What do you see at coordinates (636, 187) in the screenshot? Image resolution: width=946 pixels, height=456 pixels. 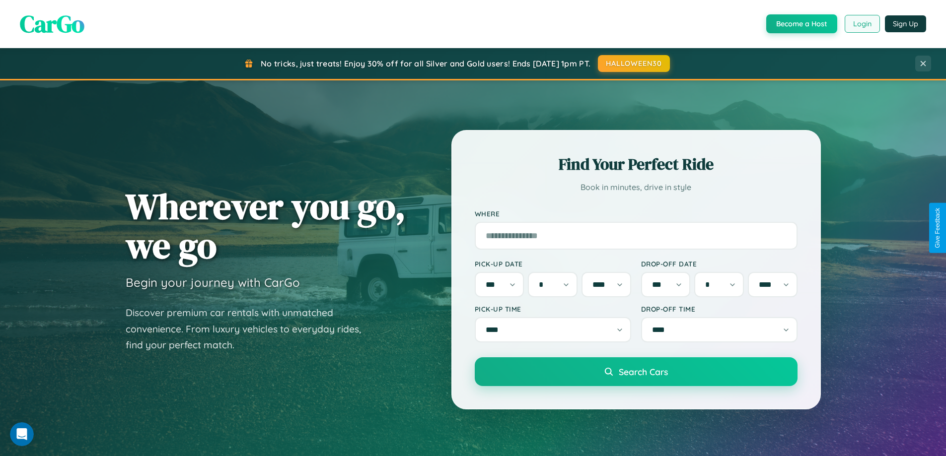 I see `p: Book in minutes, drive in style` at bounding box center [636, 187].